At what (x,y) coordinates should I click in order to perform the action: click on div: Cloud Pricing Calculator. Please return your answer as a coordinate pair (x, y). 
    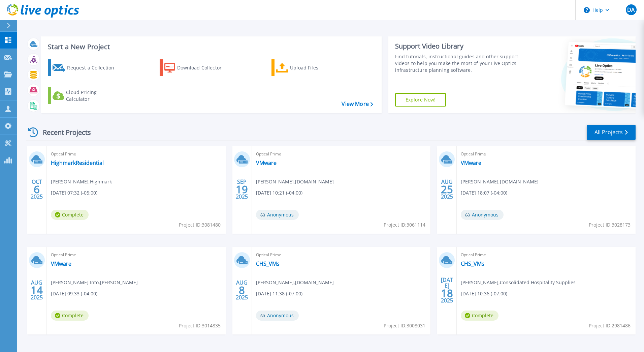
    Looking at the image, I should click on (93, 96).